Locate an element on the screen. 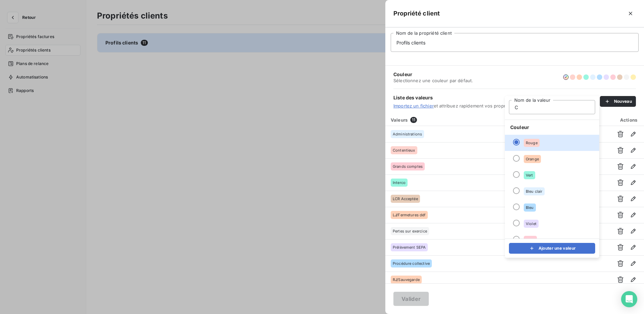 The width and height of the screenshot is (644, 314). span: Procédure collective is located at coordinates (411, 264).